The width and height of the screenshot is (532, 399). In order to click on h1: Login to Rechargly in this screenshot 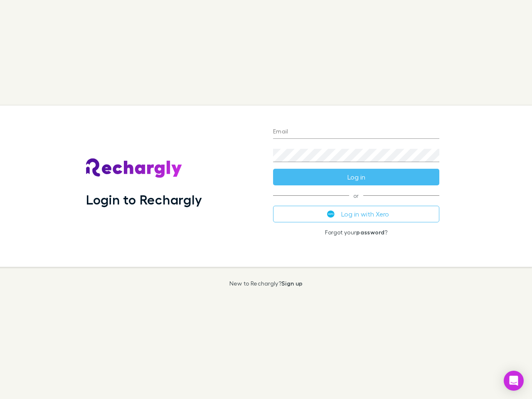, I will do `click(144, 200)`.